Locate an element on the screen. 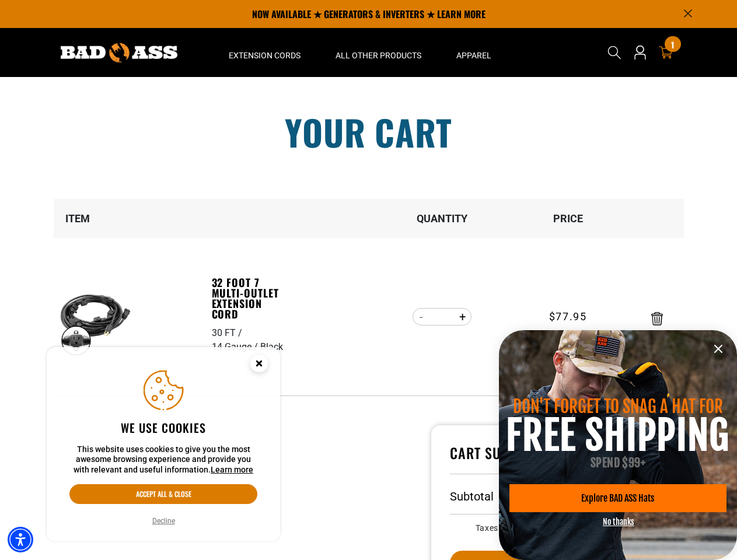 The height and width of the screenshot is (560, 737). div: Black is located at coordinates (271, 347).